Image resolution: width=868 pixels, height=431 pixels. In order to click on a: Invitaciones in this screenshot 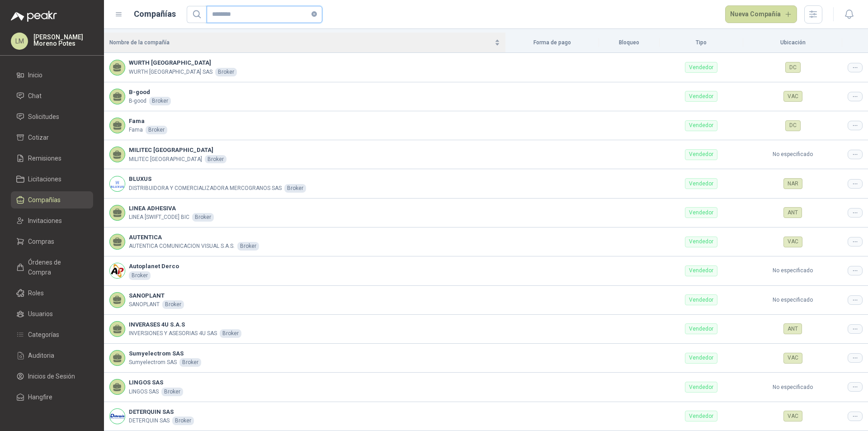, I will do `click(52, 221)`.